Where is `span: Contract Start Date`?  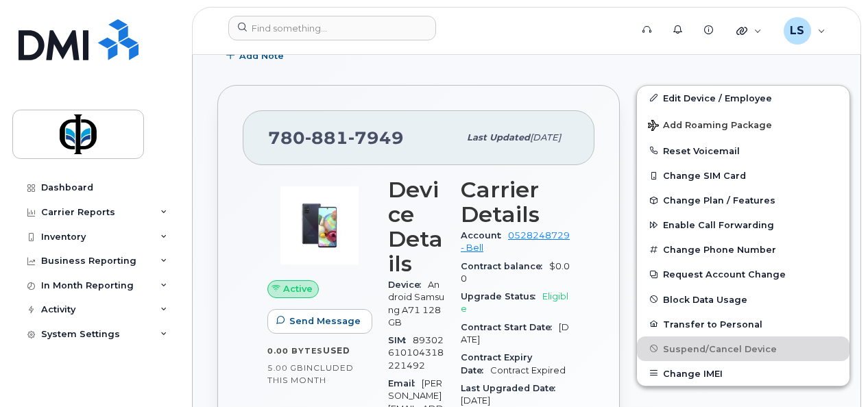 span: Contract Start Date is located at coordinates (509, 327).